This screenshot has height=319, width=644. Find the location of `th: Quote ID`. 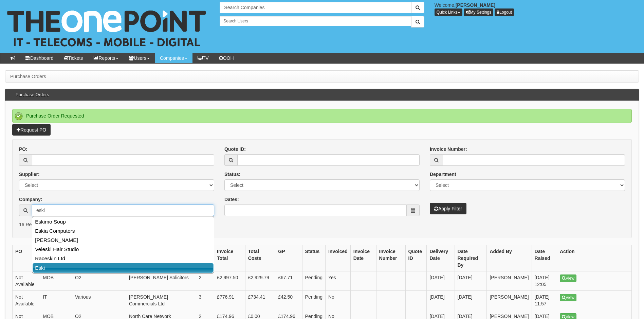

th: Quote ID is located at coordinates (416, 258).